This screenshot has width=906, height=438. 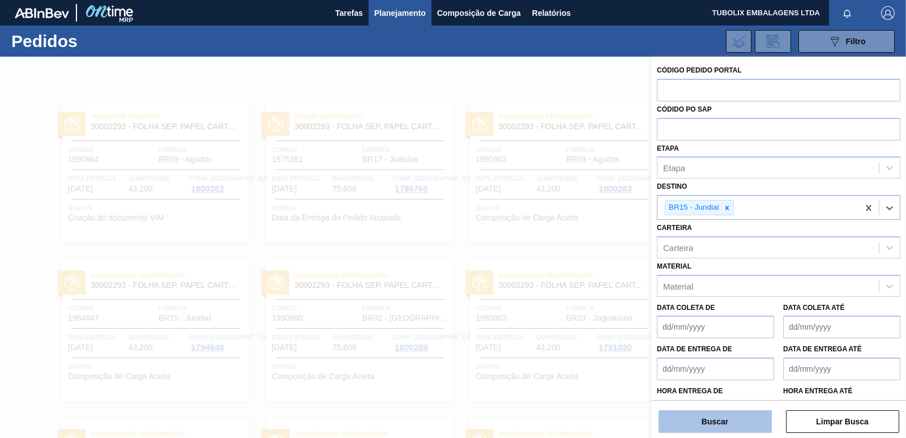 What do you see at coordinates (678, 285) in the screenshot?
I see `div: Material` at bounding box center [678, 285].